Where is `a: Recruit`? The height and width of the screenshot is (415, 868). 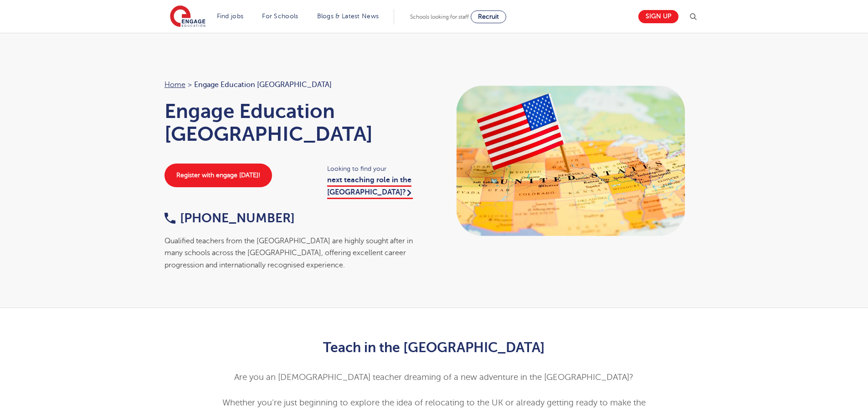
a: Recruit is located at coordinates (488, 17).